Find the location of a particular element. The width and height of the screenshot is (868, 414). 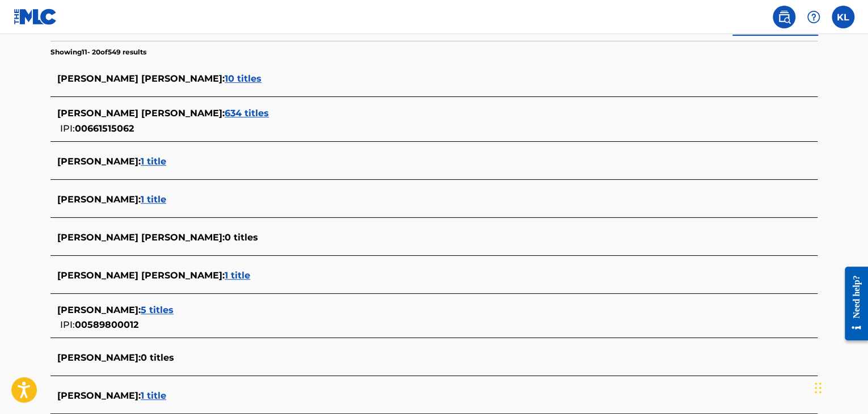

a: Public Search is located at coordinates (784, 17).